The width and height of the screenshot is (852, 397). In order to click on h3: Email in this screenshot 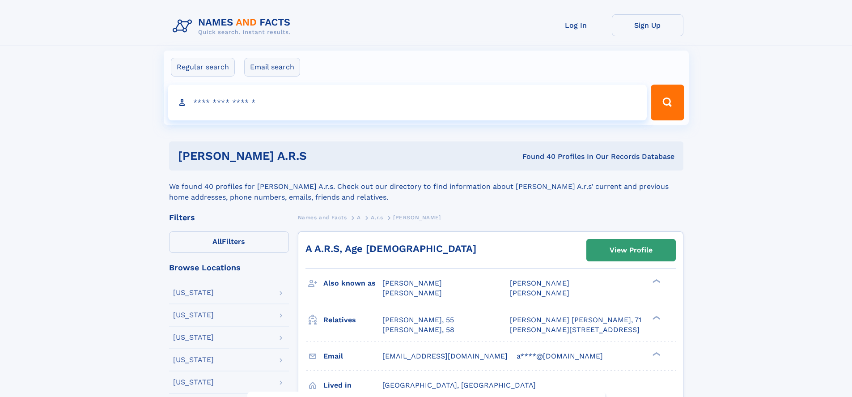, I will do `click(353, 356)`.